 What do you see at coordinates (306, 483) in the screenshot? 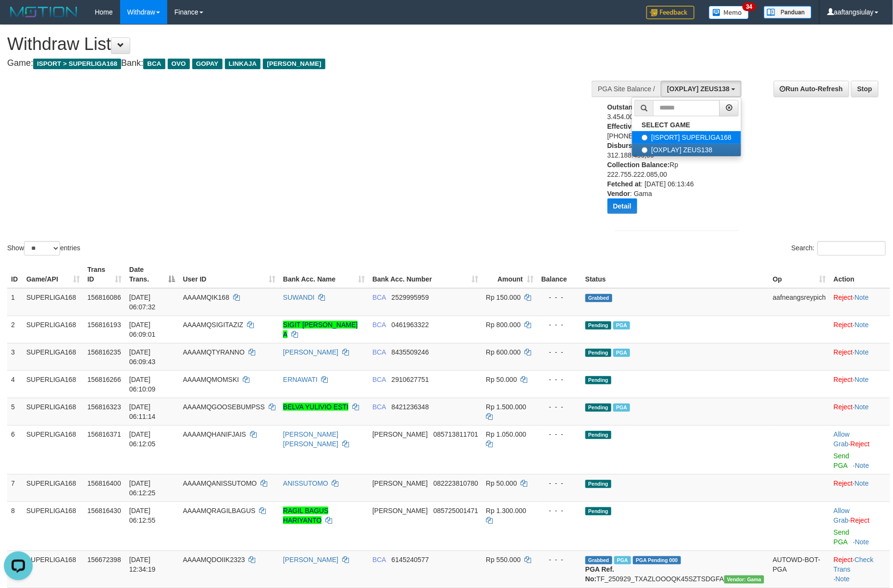
I see `a: ANISSUTOMO` at bounding box center [306, 483].